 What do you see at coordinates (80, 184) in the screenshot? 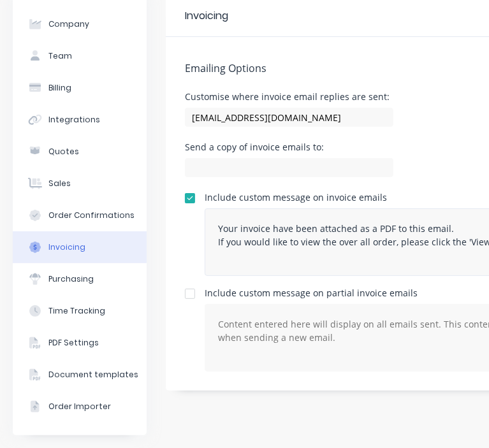
I see `button: Sales` at bounding box center [80, 184].